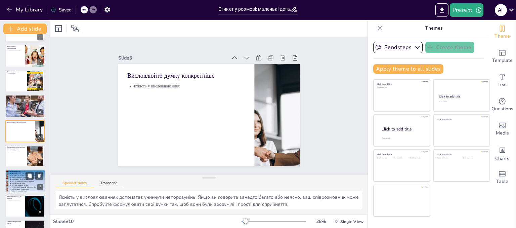 The image size is (516, 228). I want to click on button: Create theme, so click(450, 47).